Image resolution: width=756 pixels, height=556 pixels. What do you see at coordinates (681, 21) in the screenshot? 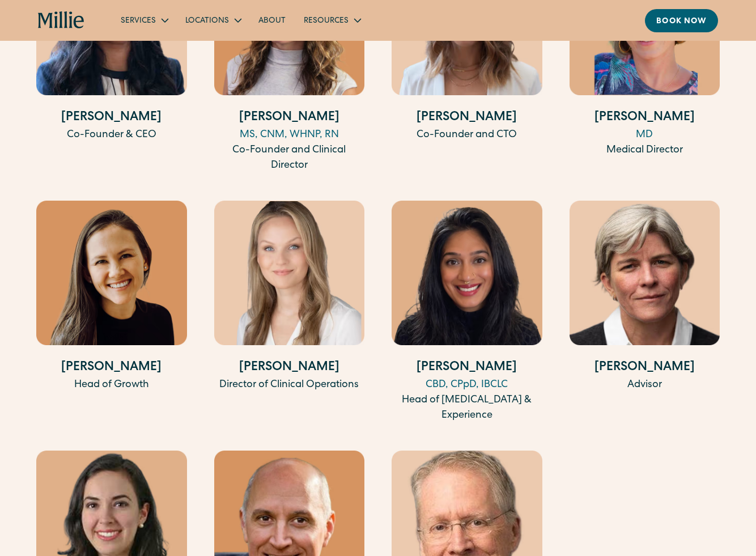
I see `div: Book now` at bounding box center [681, 21].